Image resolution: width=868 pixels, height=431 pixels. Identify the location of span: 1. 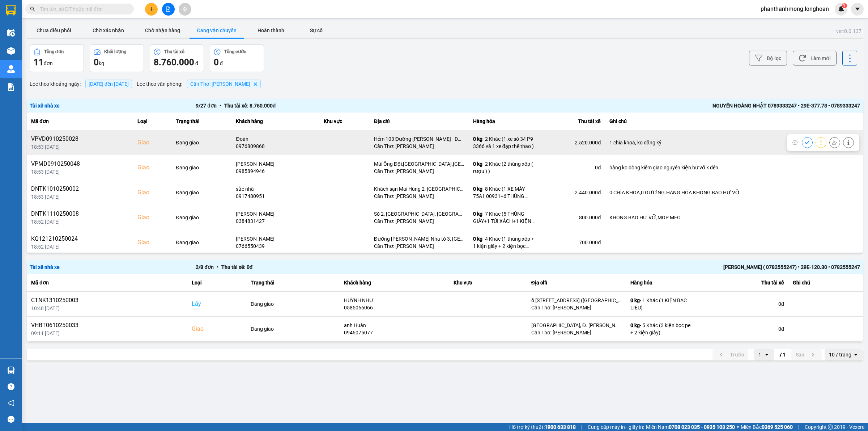
(845, 6).